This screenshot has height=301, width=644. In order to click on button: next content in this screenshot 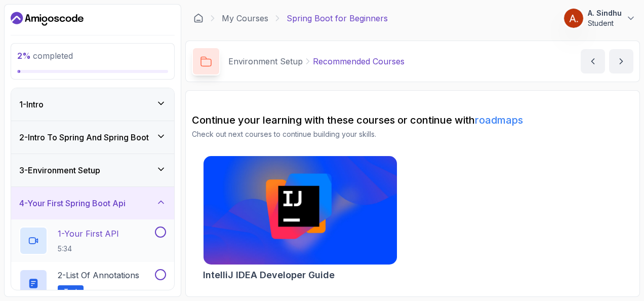, I will do `click(621, 62)`.